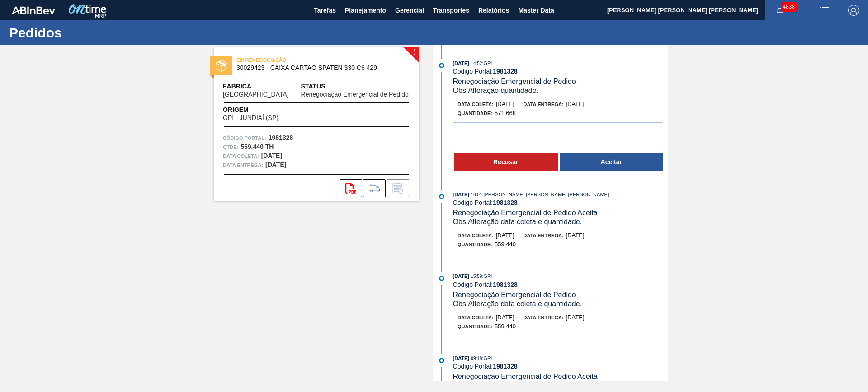 The image size is (868, 392). I want to click on span: Gerencial, so click(410, 10).